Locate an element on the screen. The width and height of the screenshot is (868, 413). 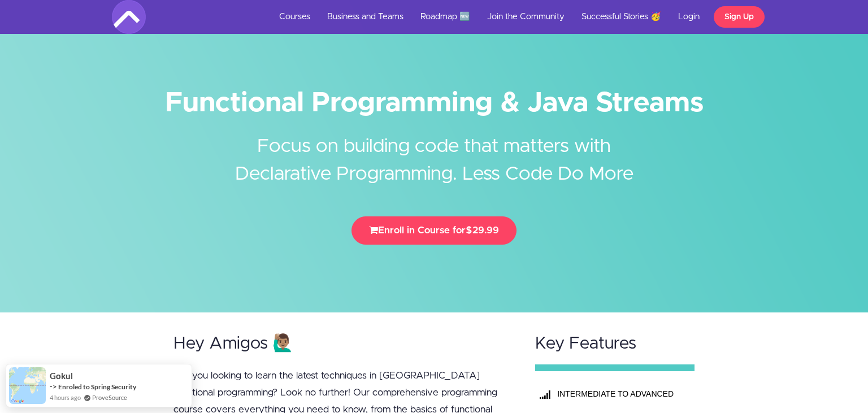
span: 4 hours ago is located at coordinates (65, 397).